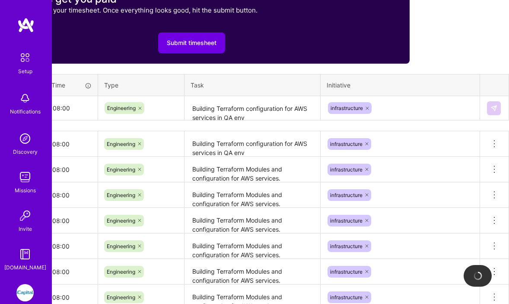 The width and height of the screenshot is (509, 304). I want to click on span: Submit timesheet, so click(192, 43).